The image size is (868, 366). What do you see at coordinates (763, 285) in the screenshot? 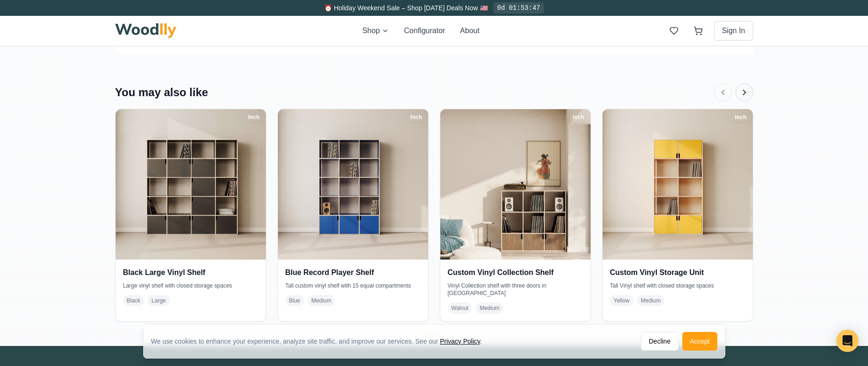
I see `button: White` at bounding box center [763, 285].